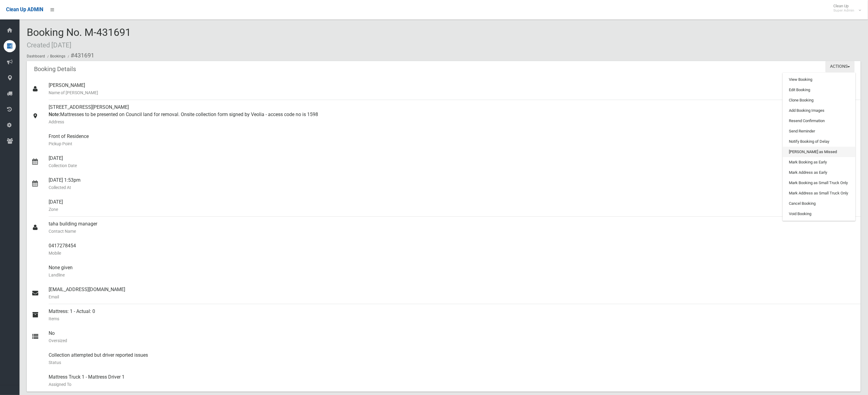 This screenshot has width=868, height=395. What do you see at coordinates (819, 110) in the screenshot?
I see `a: Add Booking Images` at bounding box center [819, 110].